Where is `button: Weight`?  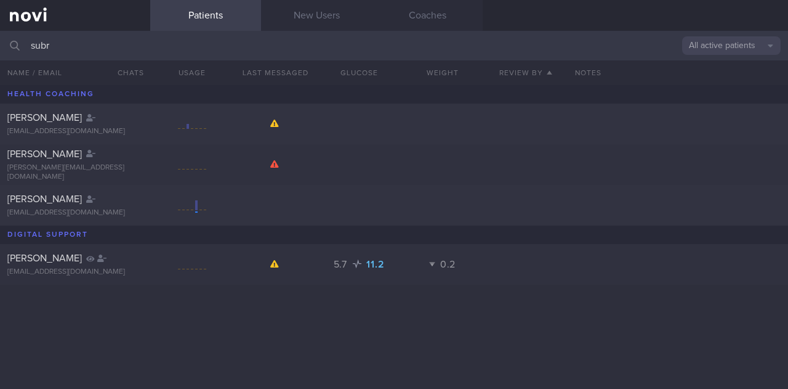 button: Weight is located at coordinates (442, 73).